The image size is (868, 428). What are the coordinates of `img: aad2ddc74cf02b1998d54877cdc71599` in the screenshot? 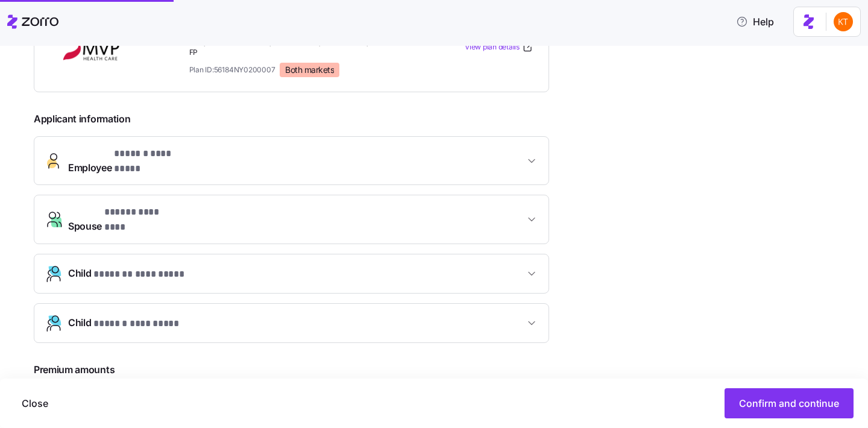 It's located at (843, 22).